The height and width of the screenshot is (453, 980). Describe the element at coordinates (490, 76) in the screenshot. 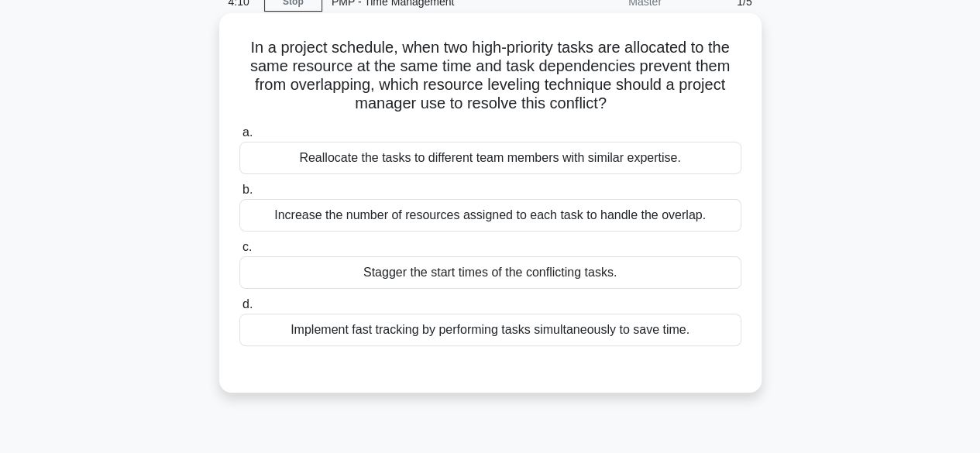

I see `h5: In a project schedule, when two high-priority tasks are allocated to the same resource at the sam...` at that location.